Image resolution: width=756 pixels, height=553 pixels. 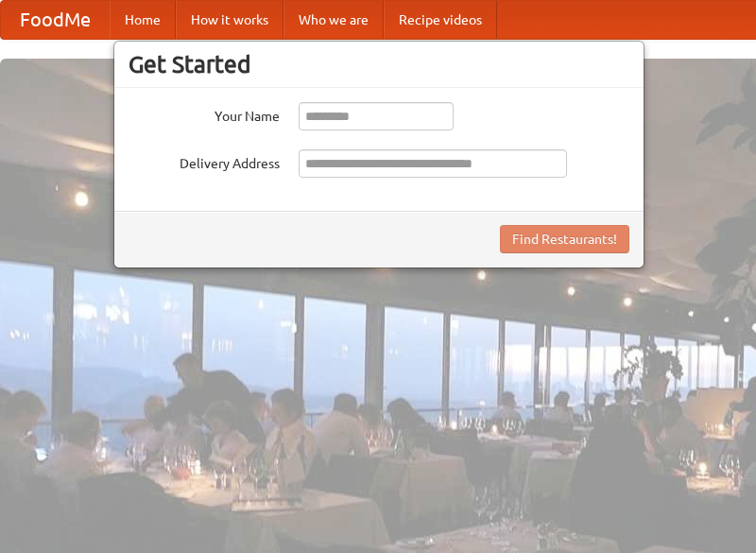 I want to click on h3: Get Started, so click(x=379, y=64).